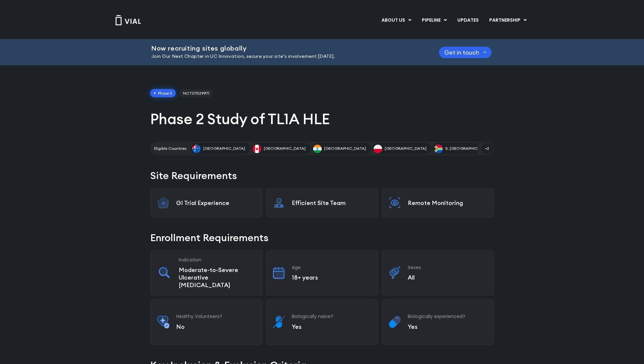 The width and height of the screenshot is (644, 364). What do you see at coordinates (216, 326) in the screenshot?
I see `p: No` at bounding box center [216, 326].